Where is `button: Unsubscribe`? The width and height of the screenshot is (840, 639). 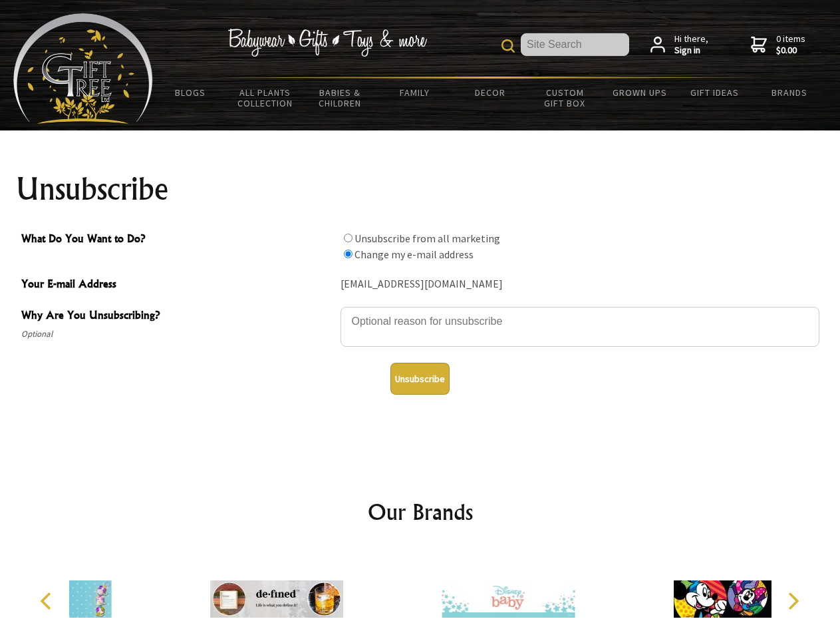 button: Unsubscribe is located at coordinates (420, 379).